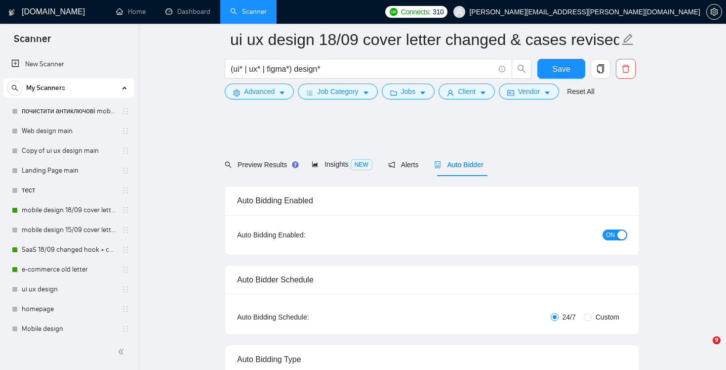  Describe the element at coordinates (188, 11) in the screenshot. I see `a: dashboardDashboard` at that location.